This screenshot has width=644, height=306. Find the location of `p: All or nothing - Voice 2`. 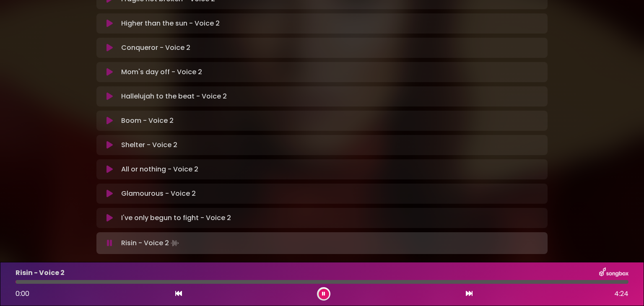

p: All or nothing - Voice 2 is located at coordinates (160, 169).